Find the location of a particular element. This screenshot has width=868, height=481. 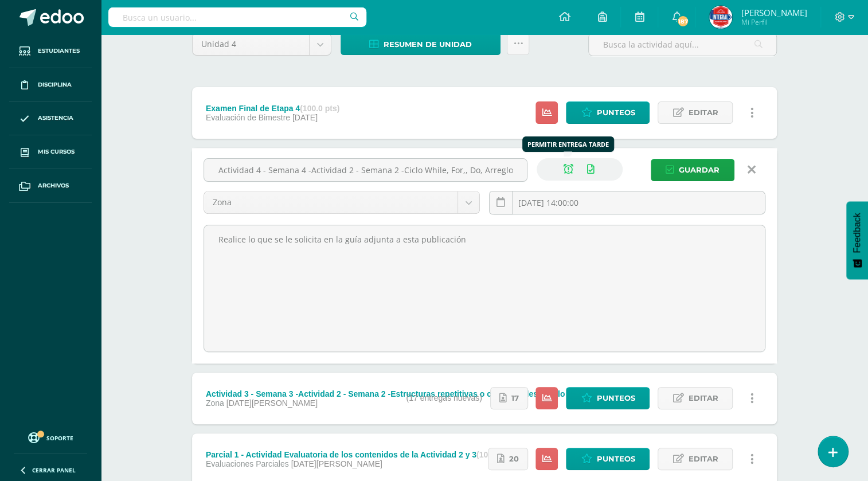

a: 17 is located at coordinates (509, 398).